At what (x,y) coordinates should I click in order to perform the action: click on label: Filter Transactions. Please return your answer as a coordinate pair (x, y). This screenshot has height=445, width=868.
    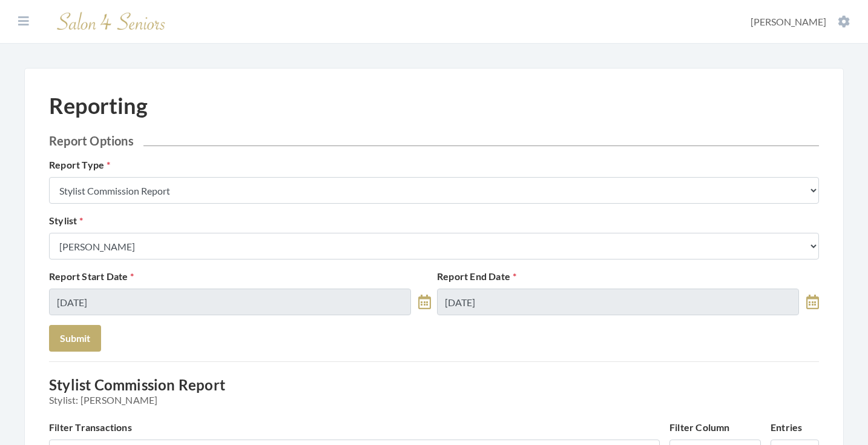
    Looking at the image, I should click on (90, 427).